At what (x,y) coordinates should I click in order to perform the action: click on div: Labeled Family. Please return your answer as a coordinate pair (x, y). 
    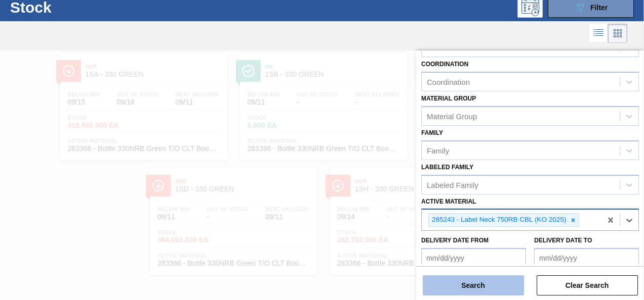
    Looking at the image, I should click on (452, 185).